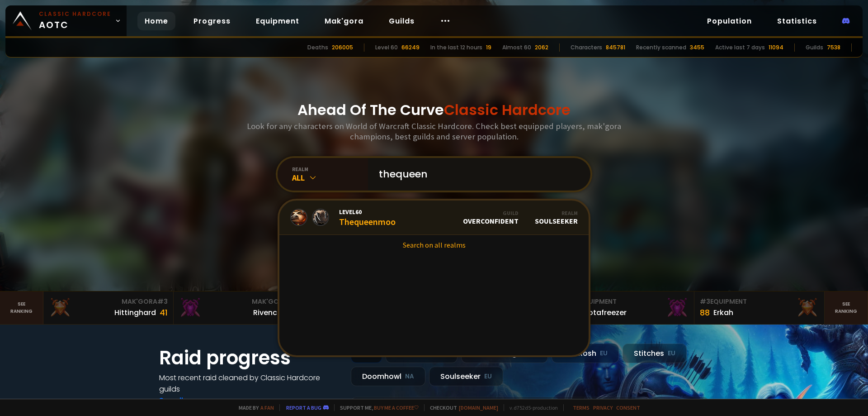  I want to click on a: Equipment, so click(277, 20).